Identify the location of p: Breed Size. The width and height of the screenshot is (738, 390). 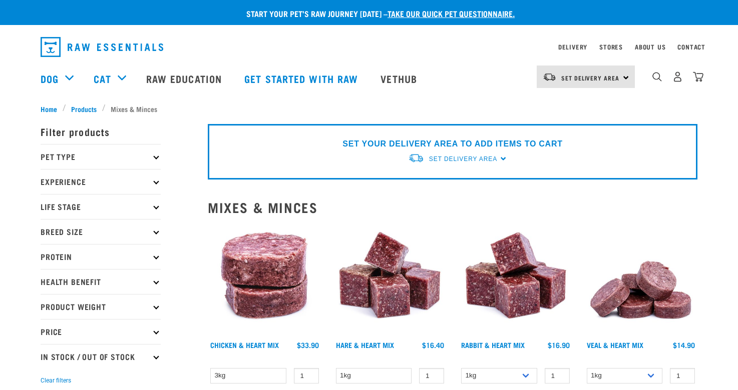
(101, 232).